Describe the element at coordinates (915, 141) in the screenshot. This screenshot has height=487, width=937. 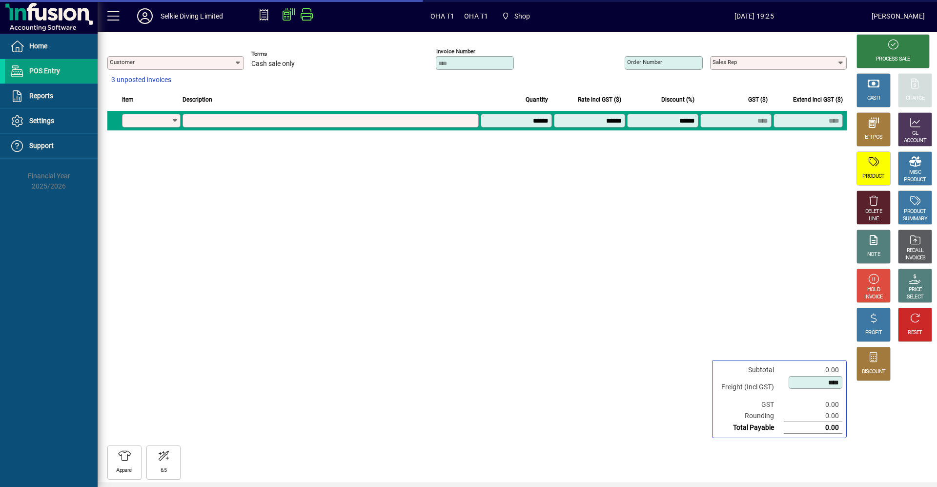
I see `div: ACCOUNT` at that location.